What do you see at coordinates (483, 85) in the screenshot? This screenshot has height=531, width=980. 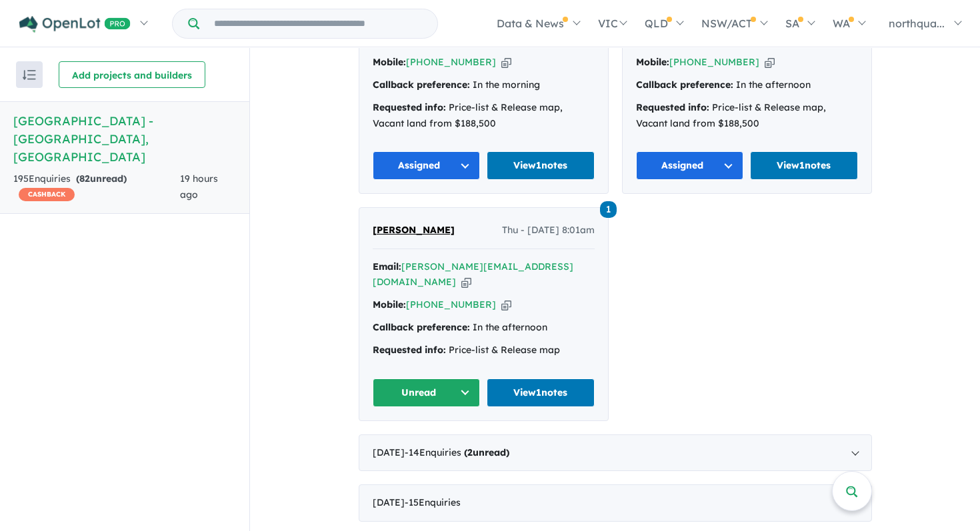 I see `div: In the morning` at bounding box center [483, 85].